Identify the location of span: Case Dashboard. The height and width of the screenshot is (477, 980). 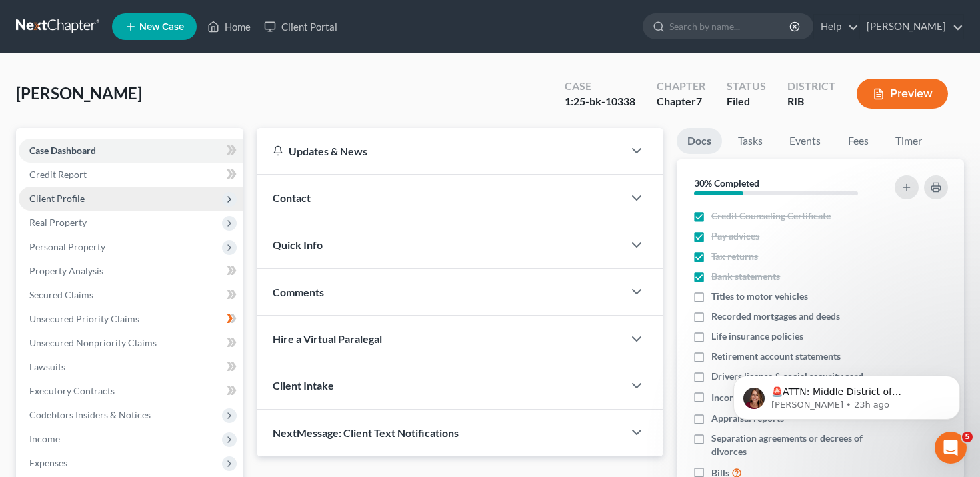
(62, 150).